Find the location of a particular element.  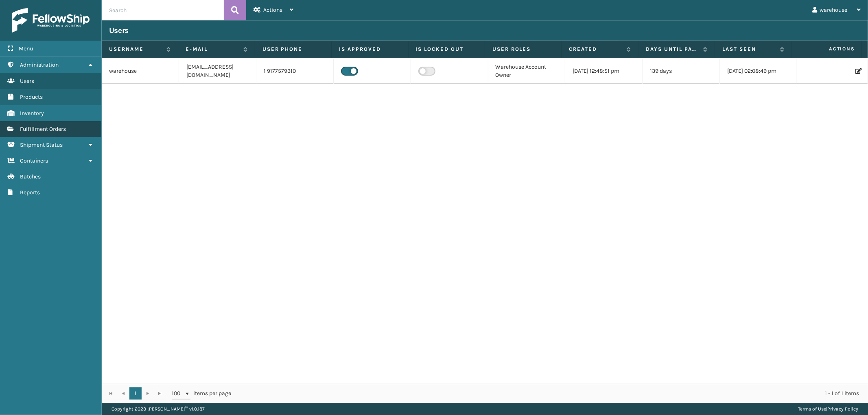

span: items per page is located at coordinates (201, 394).